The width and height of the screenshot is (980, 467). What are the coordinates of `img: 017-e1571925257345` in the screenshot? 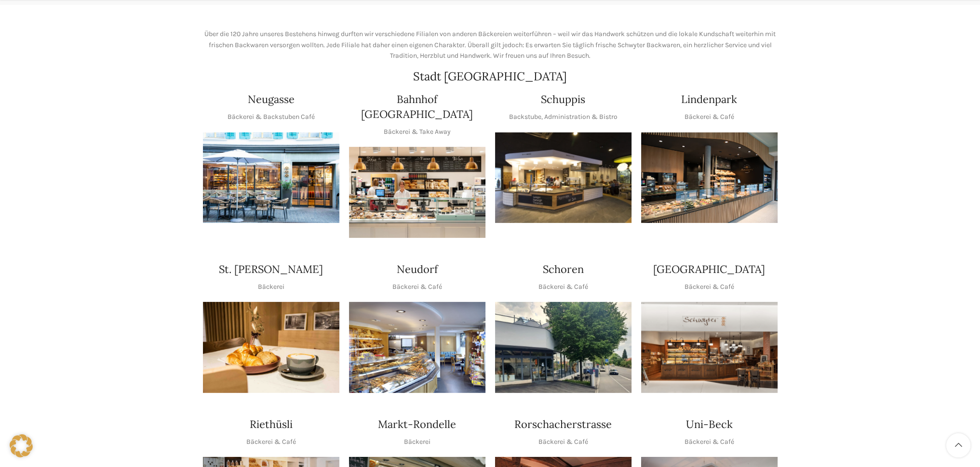 It's located at (710, 178).